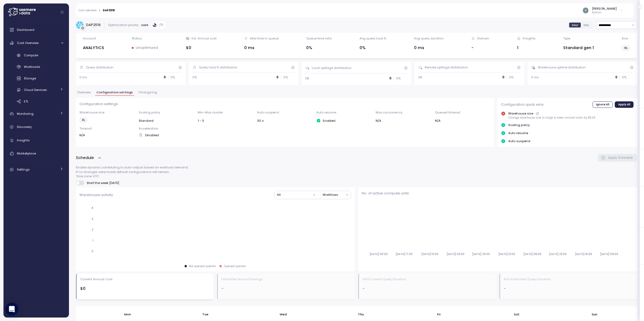 The image size is (644, 321). I want to click on tspan: 1, so click(93, 240).